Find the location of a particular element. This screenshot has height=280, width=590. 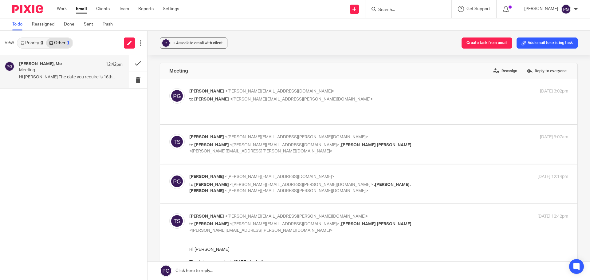

label: Reassign is located at coordinates (506, 71).